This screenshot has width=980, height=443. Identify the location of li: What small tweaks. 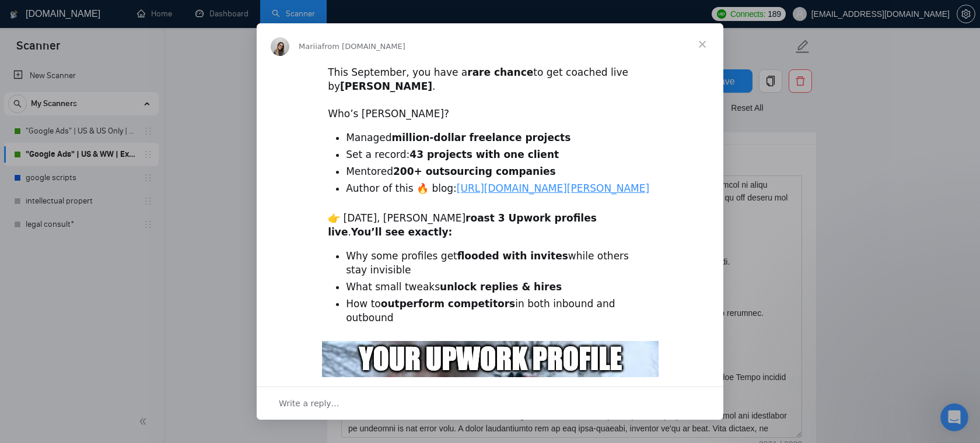
(499, 287).